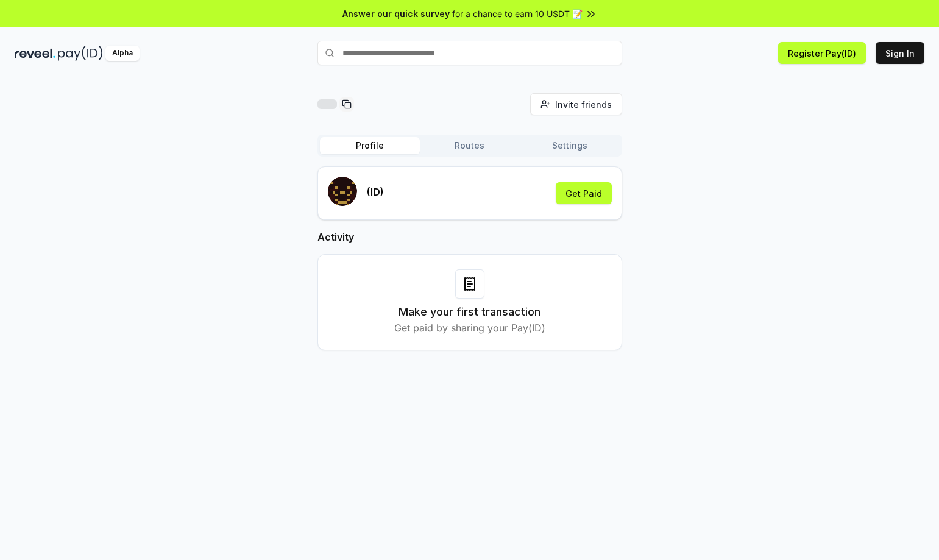  What do you see at coordinates (584, 193) in the screenshot?
I see `button: Get Paid` at bounding box center [584, 193].